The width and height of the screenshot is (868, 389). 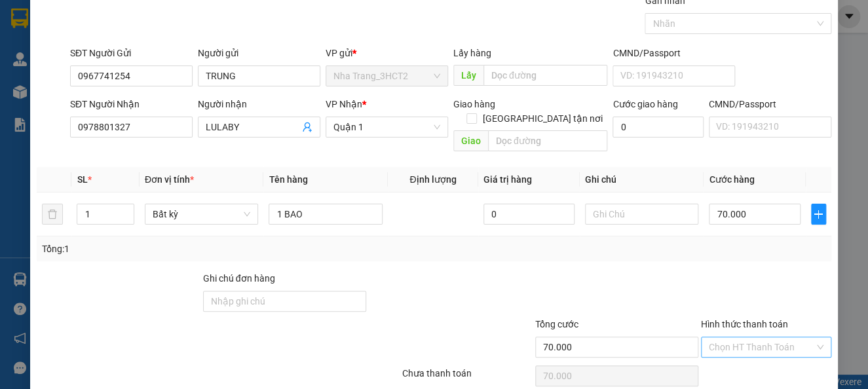 I want to click on input: Cước giao hàng, so click(x=658, y=127).